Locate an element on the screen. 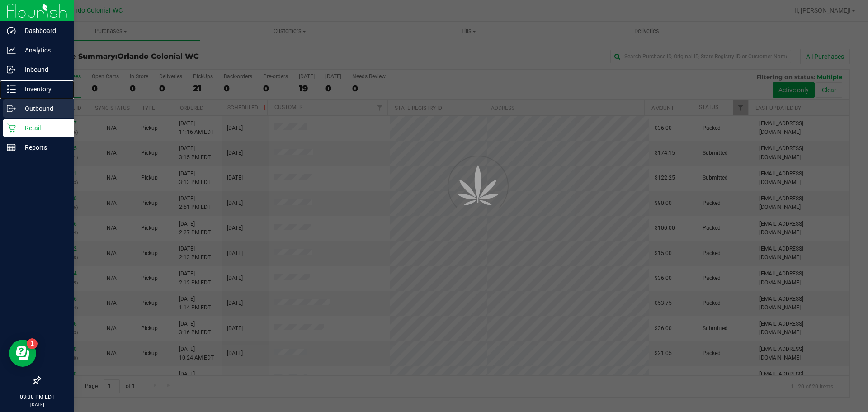  p: Inventory is located at coordinates (43, 89).